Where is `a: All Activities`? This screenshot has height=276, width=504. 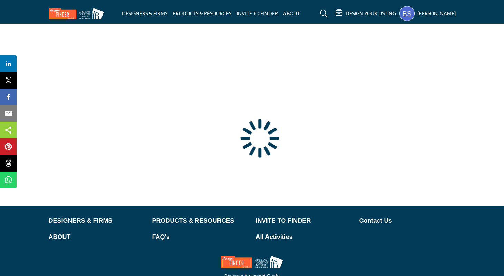
a: All Activities is located at coordinates (304, 237).